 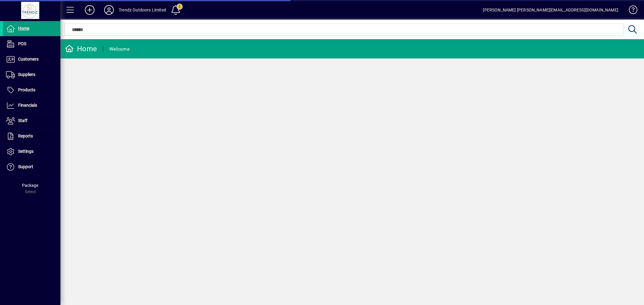 I want to click on span: Package, so click(x=30, y=185).